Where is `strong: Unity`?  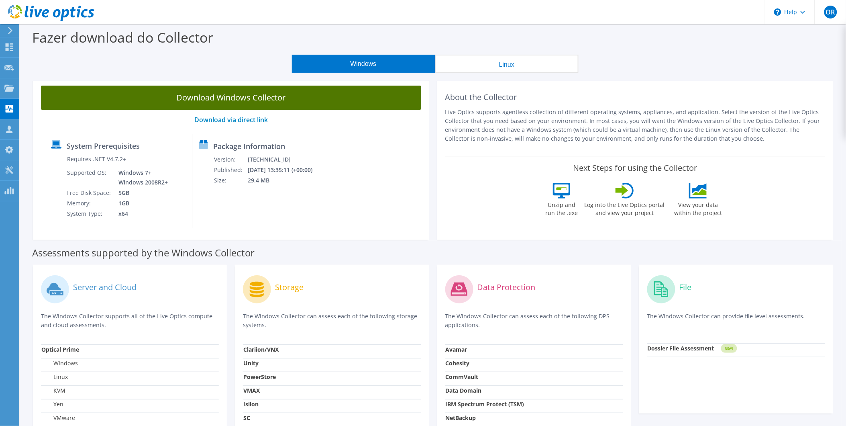 strong: Unity is located at coordinates (251, 363).